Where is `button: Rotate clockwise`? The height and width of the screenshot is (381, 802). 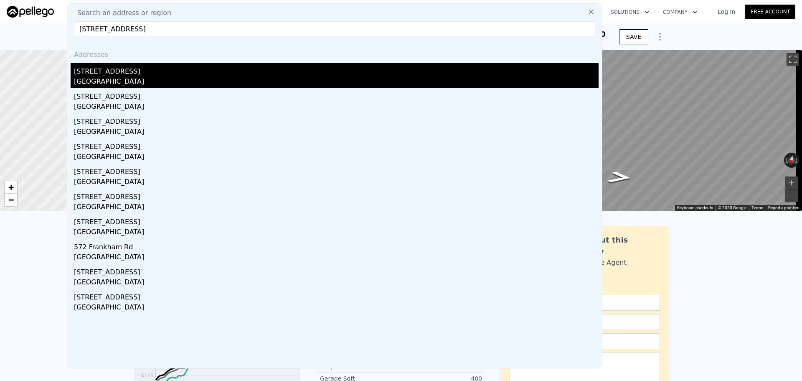
button: Rotate clockwise is located at coordinates (797, 160).